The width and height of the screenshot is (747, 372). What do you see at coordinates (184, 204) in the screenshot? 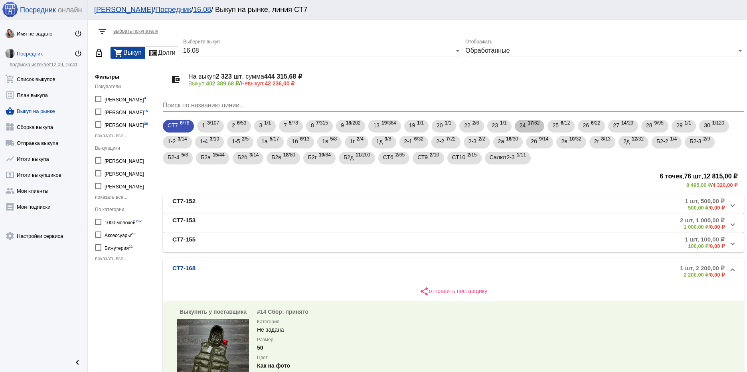
I see `b: СТ7-152` at bounding box center [184, 204].